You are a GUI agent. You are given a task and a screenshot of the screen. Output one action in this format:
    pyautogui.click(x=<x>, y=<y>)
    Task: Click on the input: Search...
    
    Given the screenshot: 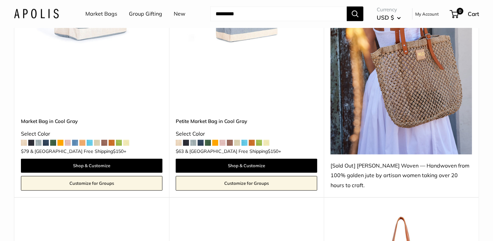 What is the action you would take?
    pyautogui.click(x=279, y=14)
    